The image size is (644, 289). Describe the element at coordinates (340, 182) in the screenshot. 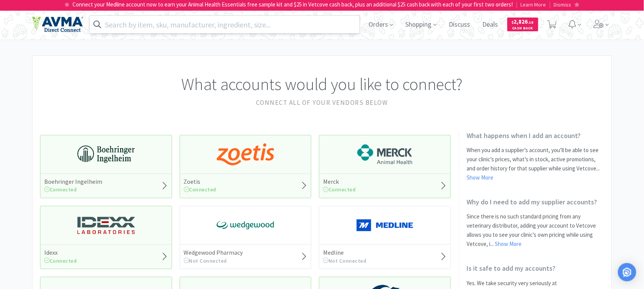

I see `h5: Merck` at that location.